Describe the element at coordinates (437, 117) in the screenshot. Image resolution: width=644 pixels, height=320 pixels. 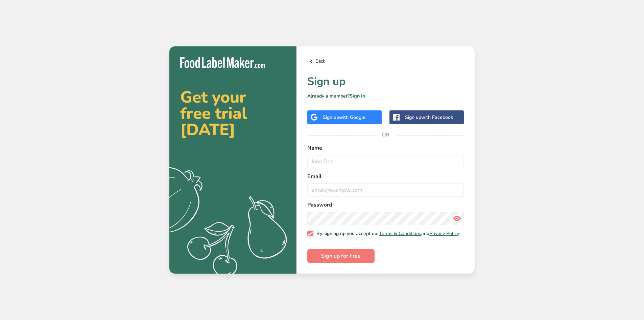
I see `span: with Facebook` at that location.